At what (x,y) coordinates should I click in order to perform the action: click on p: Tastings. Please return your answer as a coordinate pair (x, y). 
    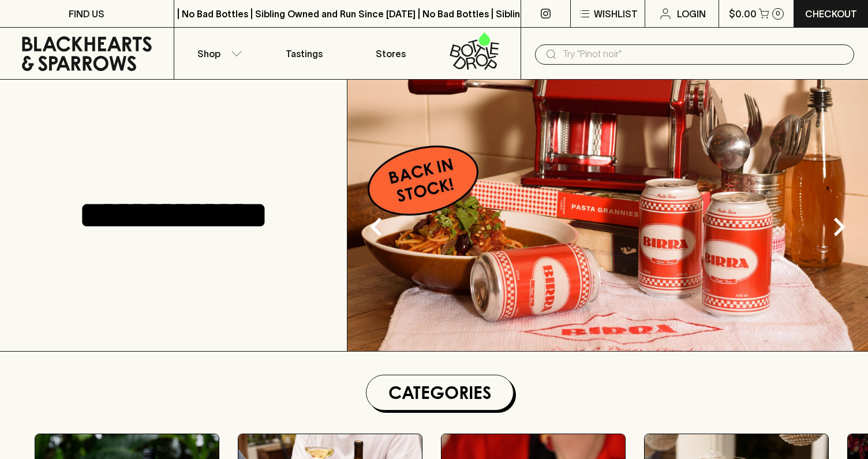
    Looking at the image, I should click on (304, 53).